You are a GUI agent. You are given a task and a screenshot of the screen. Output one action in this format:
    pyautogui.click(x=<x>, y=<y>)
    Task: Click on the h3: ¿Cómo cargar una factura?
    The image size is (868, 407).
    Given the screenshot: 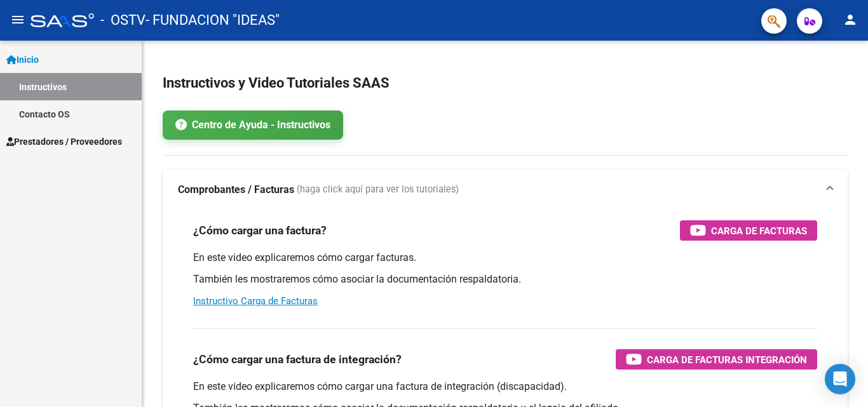 What is the action you would take?
    pyautogui.click(x=259, y=231)
    